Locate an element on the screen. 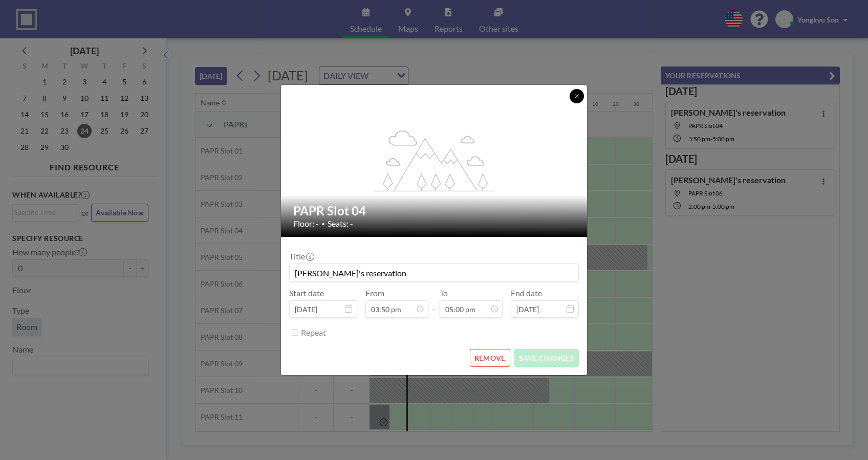  span: Seats: - is located at coordinates (340, 223).